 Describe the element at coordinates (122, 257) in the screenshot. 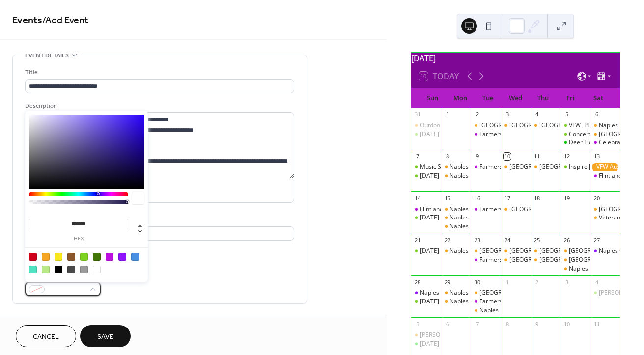

I see `div: #9013FE` at that location.